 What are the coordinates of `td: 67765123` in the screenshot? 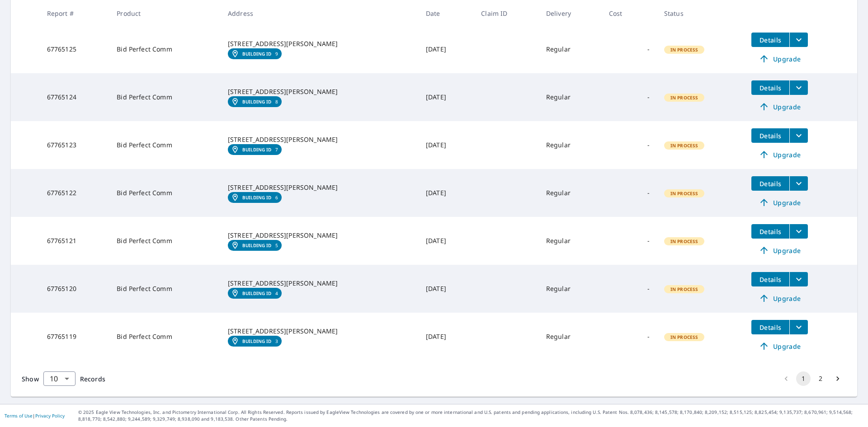 It's located at (74, 145).